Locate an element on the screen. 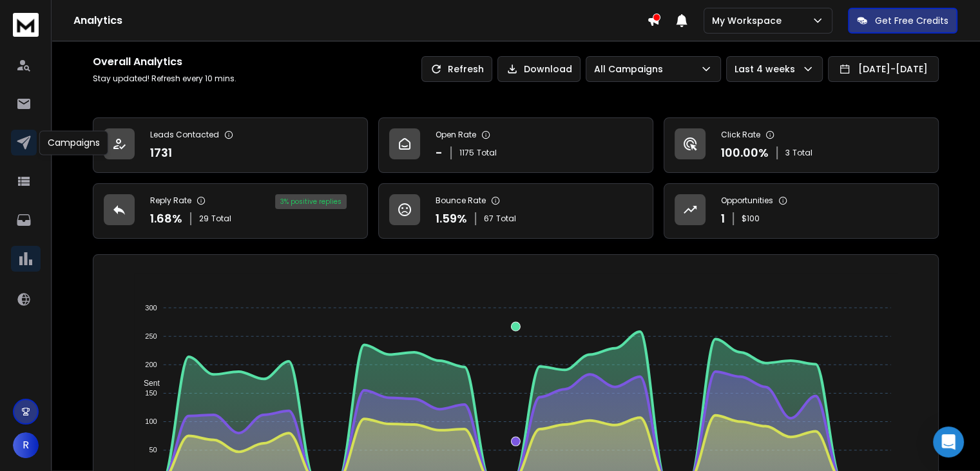 The image size is (980, 471). p: Last 4 weeks is located at coordinates (767, 69).